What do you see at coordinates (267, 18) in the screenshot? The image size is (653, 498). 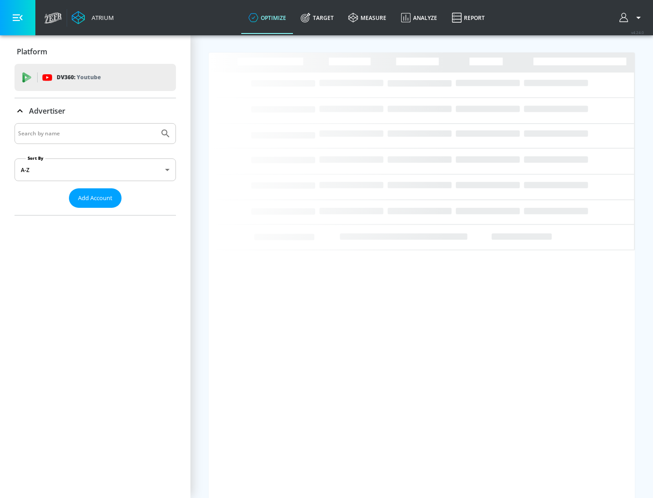 I see `a: optimize` at bounding box center [267, 18].